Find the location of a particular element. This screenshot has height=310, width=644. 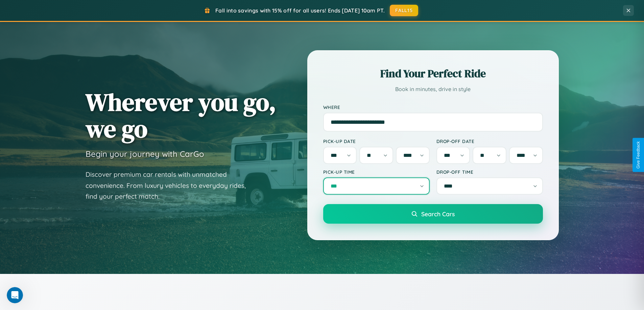

h3: Begin your journey with CarGo is located at coordinates (145, 154).